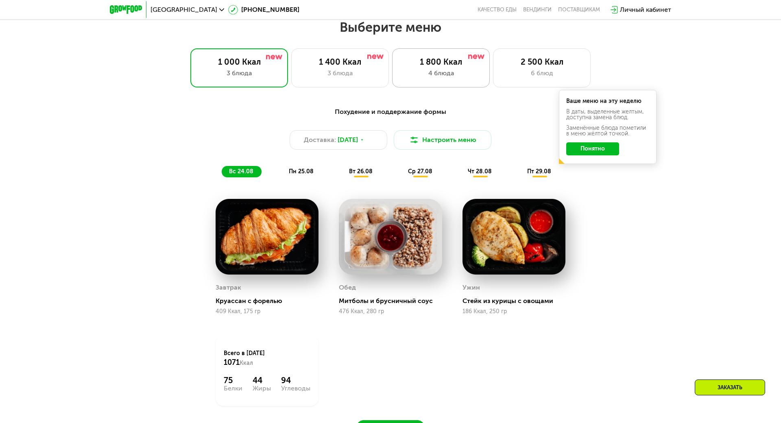 Image resolution: width=781 pixels, height=423 pixels. Describe the element at coordinates (542, 62) in the screenshot. I see `div: 2 500 Ккал` at that location.